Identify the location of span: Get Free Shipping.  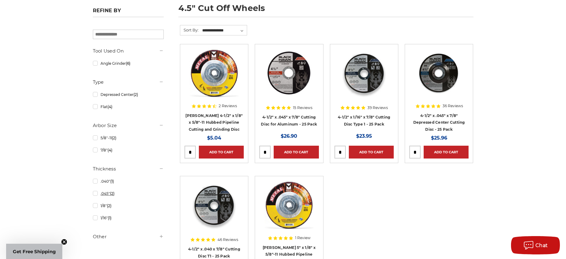
(34, 251).